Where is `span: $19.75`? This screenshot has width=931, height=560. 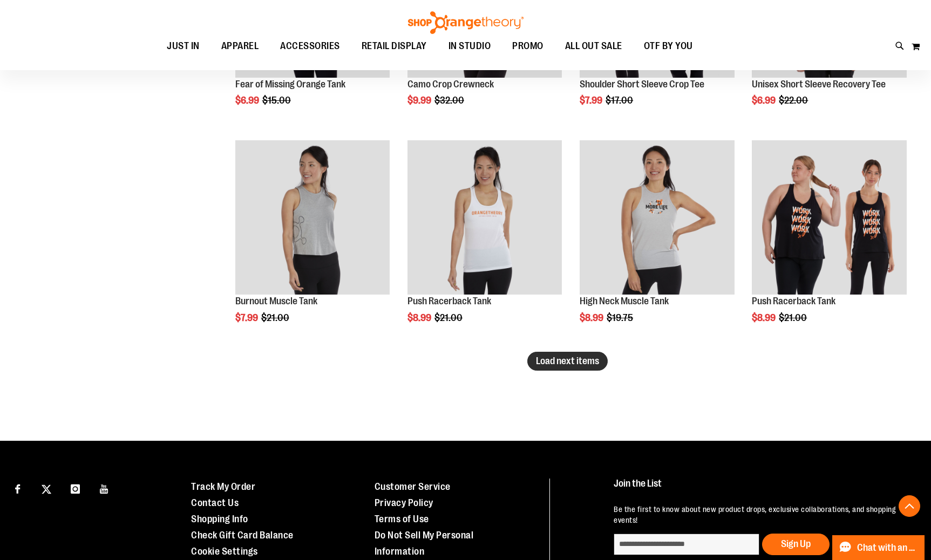
span: $19.75 is located at coordinates (620, 318).